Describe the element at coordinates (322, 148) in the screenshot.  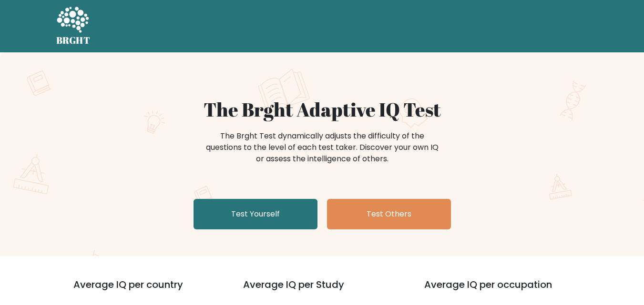
I see `div: The Brght Test dynamically adjusts the difficulty of the questions to the level of each test take...` at that location.